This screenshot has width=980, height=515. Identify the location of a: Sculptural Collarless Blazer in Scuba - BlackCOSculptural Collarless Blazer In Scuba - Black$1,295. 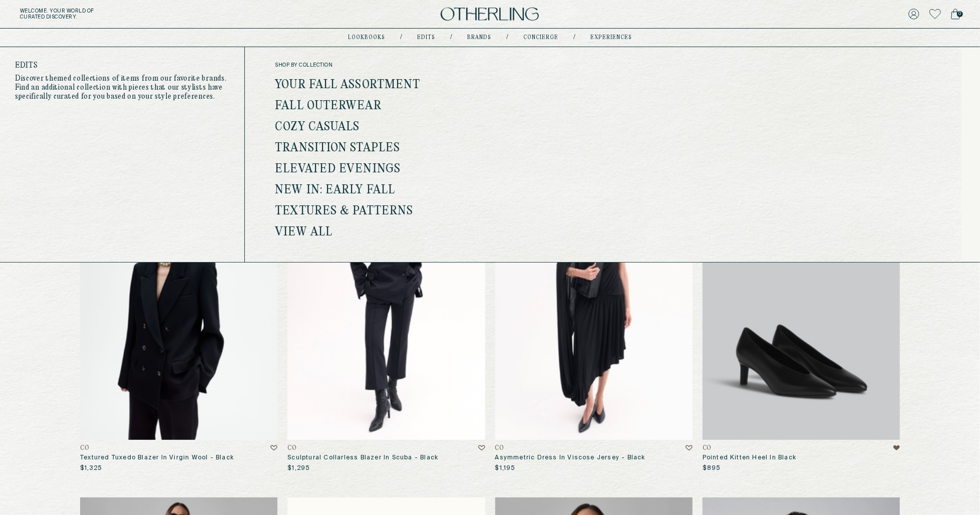
(386, 323).